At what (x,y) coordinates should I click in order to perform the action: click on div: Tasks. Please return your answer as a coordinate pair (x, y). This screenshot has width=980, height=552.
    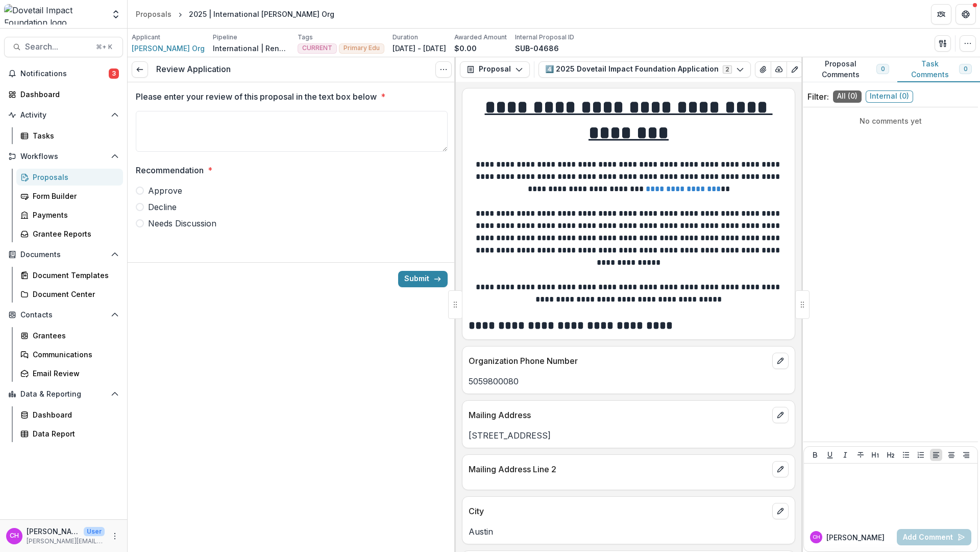
    Looking at the image, I should click on (73, 136).